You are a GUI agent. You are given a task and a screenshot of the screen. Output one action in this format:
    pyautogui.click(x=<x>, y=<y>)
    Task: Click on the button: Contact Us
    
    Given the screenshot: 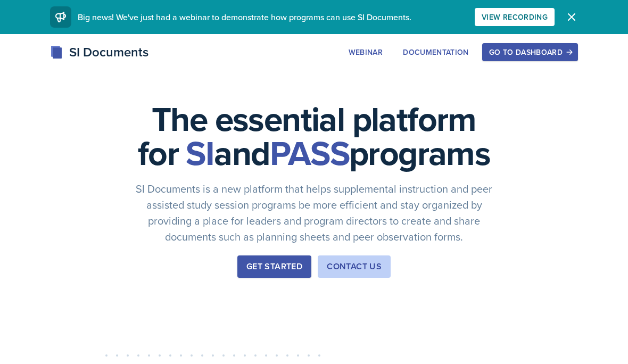 What is the action you would take?
    pyautogui.click(x=354, y=267)
    